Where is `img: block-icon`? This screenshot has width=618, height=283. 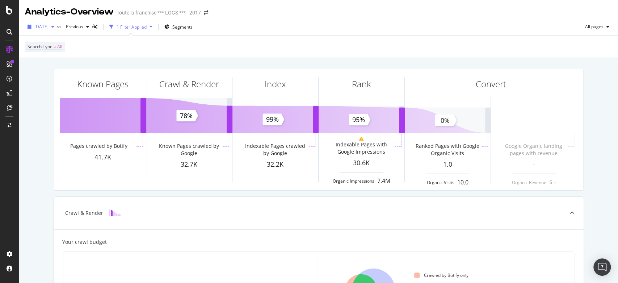 img: block-icon is located at coordinates (115, 213).